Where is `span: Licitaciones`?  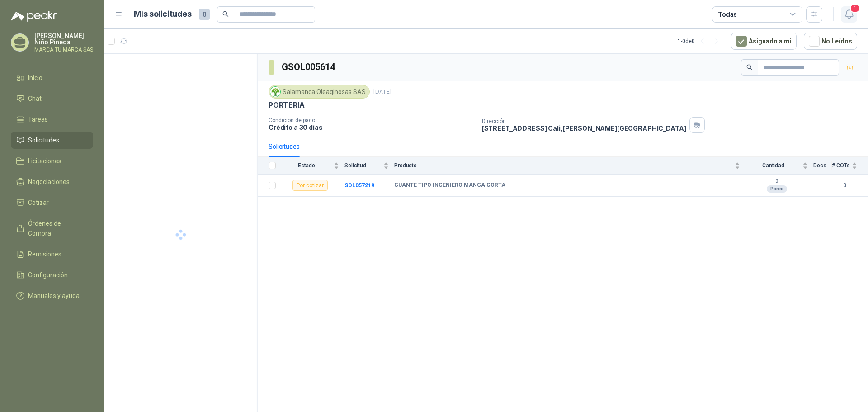 span: Licitaciones is located at coordinates (45, 161).